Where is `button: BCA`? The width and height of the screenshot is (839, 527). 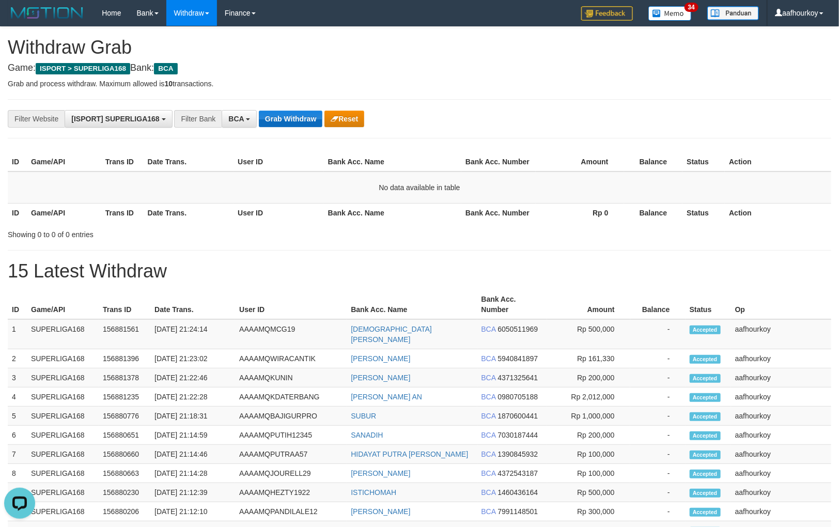
button: BCA is located at coordinates (239, 119).